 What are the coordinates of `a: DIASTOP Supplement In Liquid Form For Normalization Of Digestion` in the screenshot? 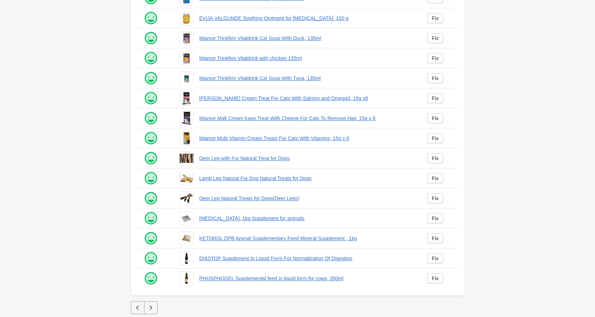 It's located at (308, 258).